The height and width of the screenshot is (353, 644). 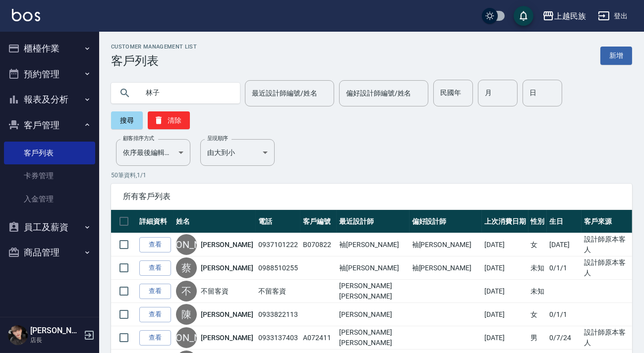 What do you see at coordinates (565, 338) in the screenshot?
I see `td: 0/7/24` at bounding box center [565, 338].